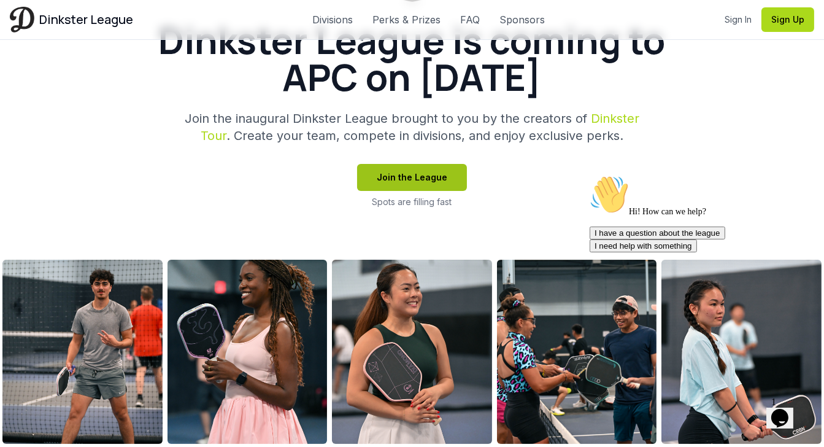 This screenshot has height=447, width=824. Describe the element at coordinates (788, 20) in the screenshot. I see `button: Sign Up` at that location.